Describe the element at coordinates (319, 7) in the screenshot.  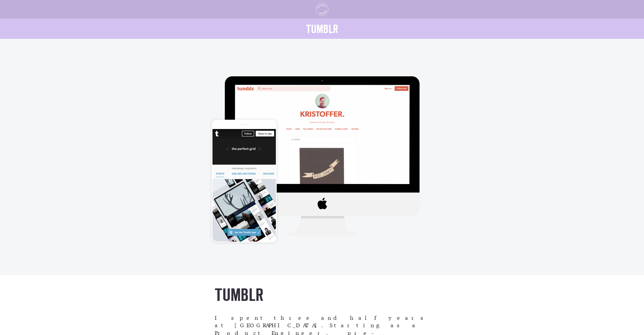
I see `tspan: I` at that location.